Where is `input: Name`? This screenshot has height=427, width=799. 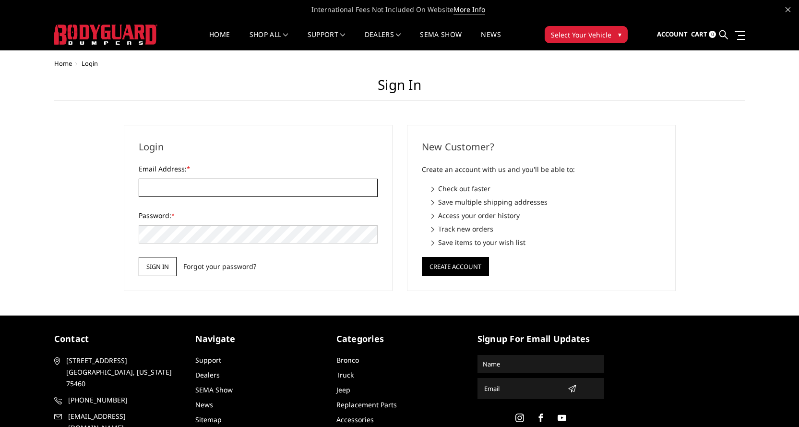
input: Name is located at coordinates (541, 364).